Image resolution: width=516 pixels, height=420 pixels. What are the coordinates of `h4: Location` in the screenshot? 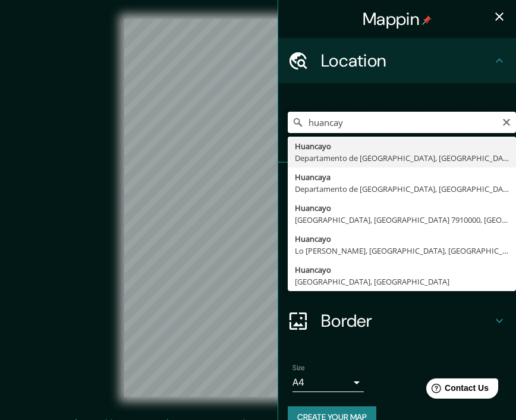 It's located at (407, 61).